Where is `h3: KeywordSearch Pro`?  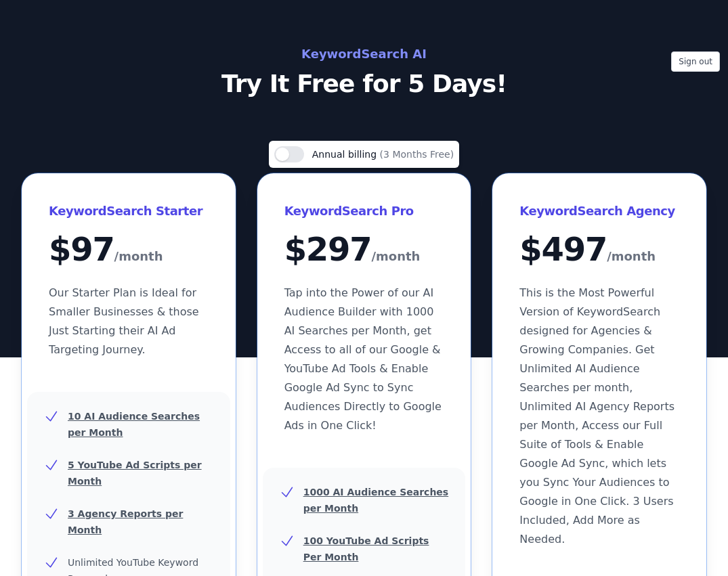 h3: KeywordSearch Pro is located at coordinates (364, 211).